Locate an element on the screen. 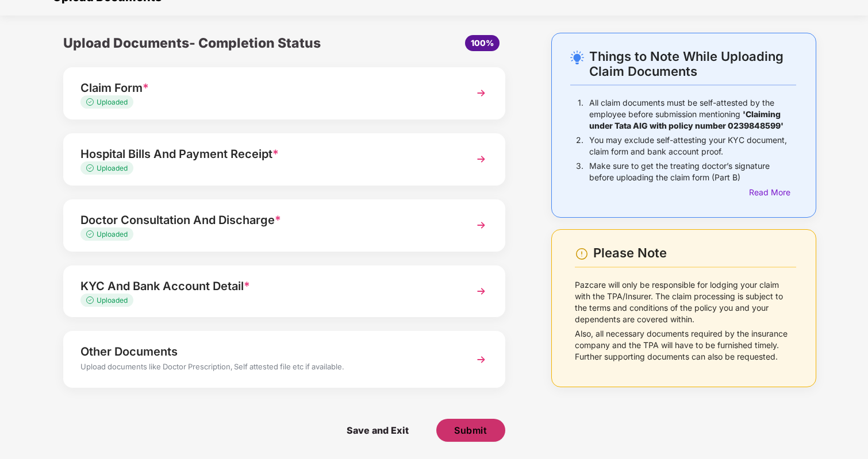  img: svg+xml;base64,PHN2ZyBpZD0iV2FybmluZ18tXzI0eDI0IiBkYXRhLW5hbWU9Ildhcm5pbmcgLSAyNHgyNCIgeG1sbnM9Im... is located at coordinates (582, 254).